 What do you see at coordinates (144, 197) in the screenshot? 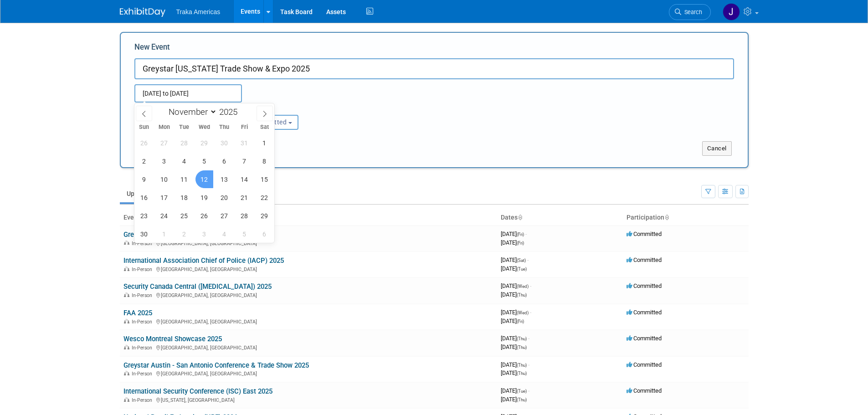
I see `span: November 16, 2025` at bounding box center [144, 197].